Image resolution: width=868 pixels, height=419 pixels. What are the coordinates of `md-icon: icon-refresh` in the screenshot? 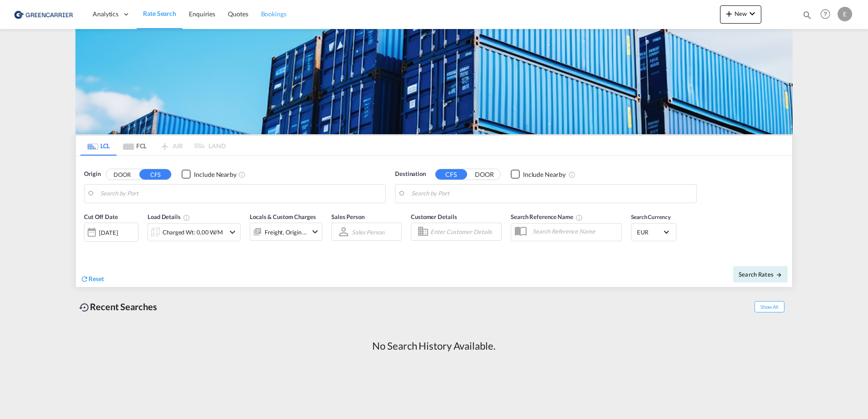 It's located at (84, 279).